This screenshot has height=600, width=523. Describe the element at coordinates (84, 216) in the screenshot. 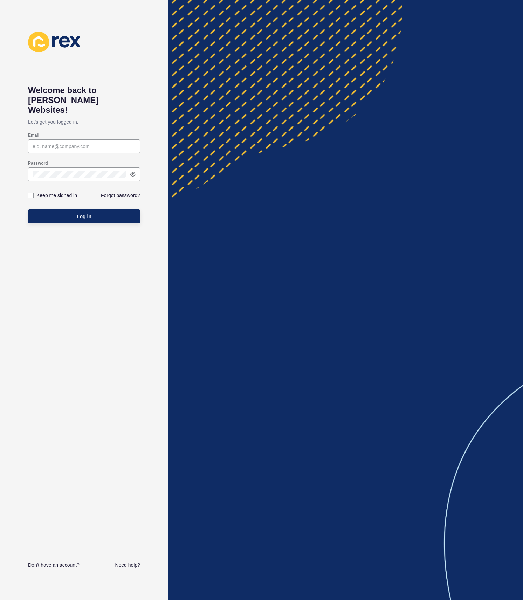

I see `span: Log in` at that location.